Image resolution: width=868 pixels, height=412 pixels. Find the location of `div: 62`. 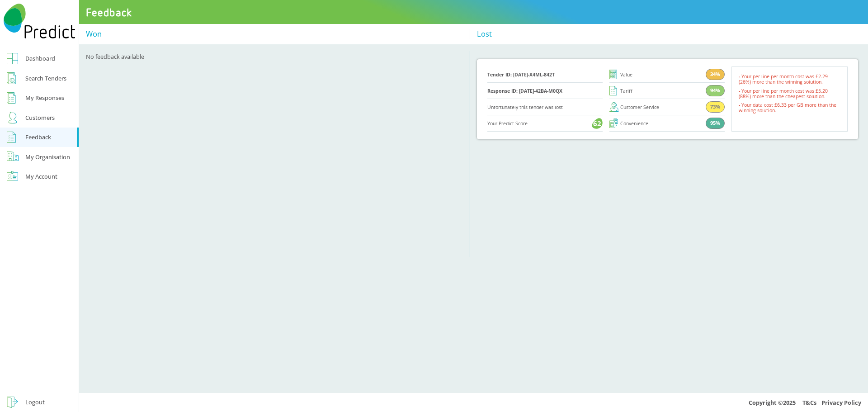

div: 62 is located at coordinates (598, 124).